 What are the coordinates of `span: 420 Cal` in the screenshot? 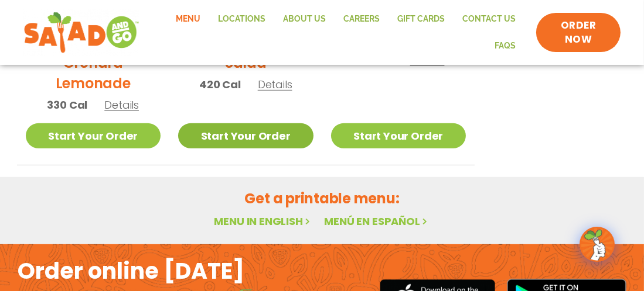 It's located at (220, 85).